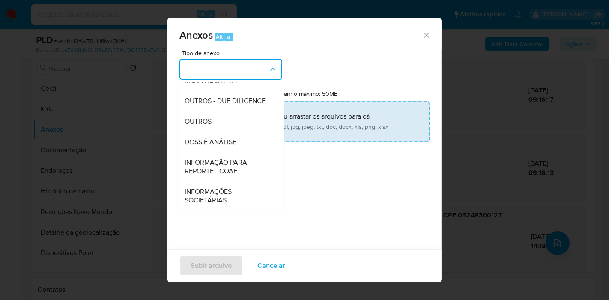  Describe the element at coordinates (225, 101) in the screenshot. I see `span: OUTROS - DUE DILIGENCE` at that location.